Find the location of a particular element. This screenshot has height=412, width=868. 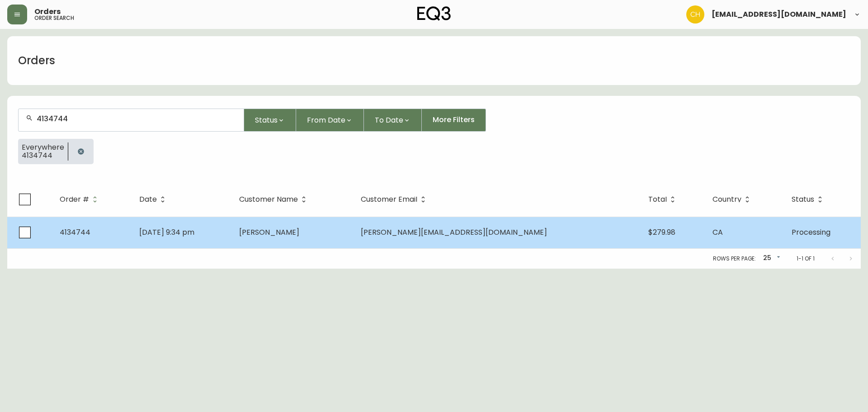

button: Status is located at coordinates (270, 120).